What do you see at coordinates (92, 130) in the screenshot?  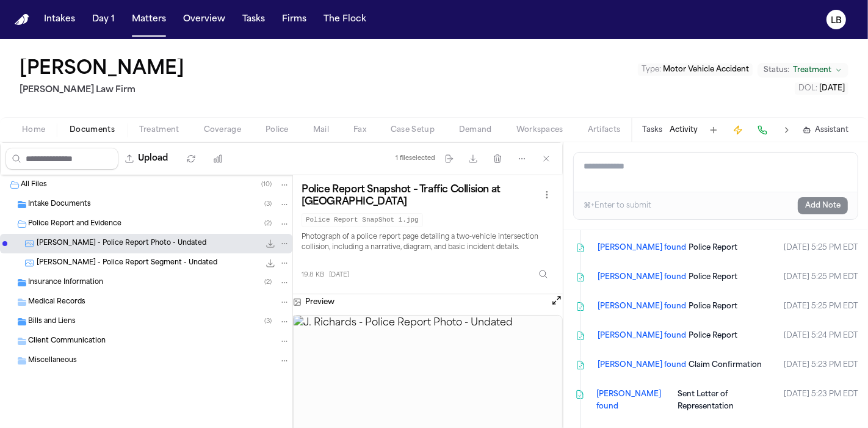 I see `span: Documents` at bounding box center [92, 130].